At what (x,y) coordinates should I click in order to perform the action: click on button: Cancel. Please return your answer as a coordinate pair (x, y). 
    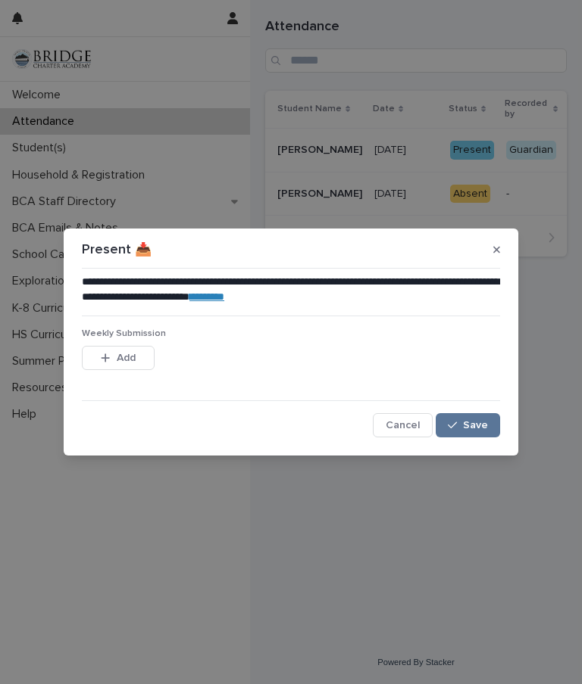
    Looking at the image, I should click on (402, 426).